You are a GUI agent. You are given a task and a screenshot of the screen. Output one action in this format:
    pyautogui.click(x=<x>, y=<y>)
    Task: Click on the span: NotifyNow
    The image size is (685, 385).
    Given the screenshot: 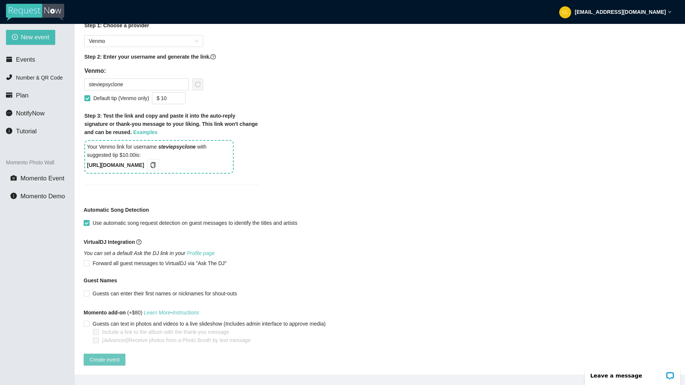 What is the action you would take?
    pyautogui.click(x=30, y=113)
    